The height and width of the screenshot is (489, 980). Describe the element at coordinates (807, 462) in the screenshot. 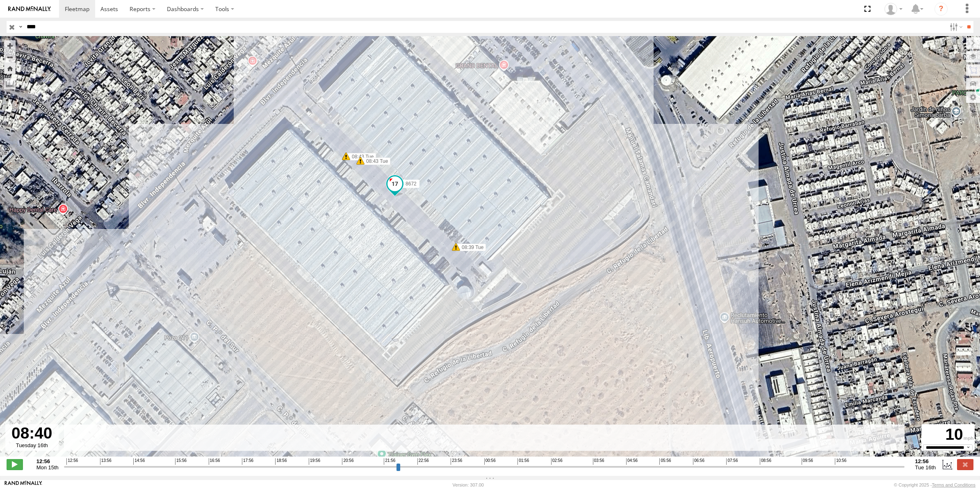

I see `span: 09:56` at that location.